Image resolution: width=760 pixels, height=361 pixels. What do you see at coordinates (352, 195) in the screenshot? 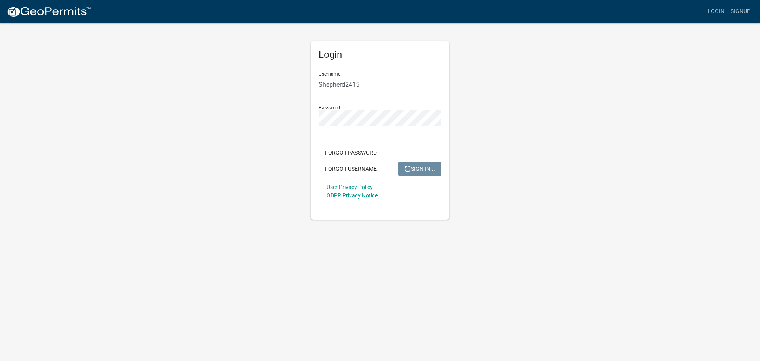
I see `a: GDPR Privacy Notice` at bounding box center [352, 195].